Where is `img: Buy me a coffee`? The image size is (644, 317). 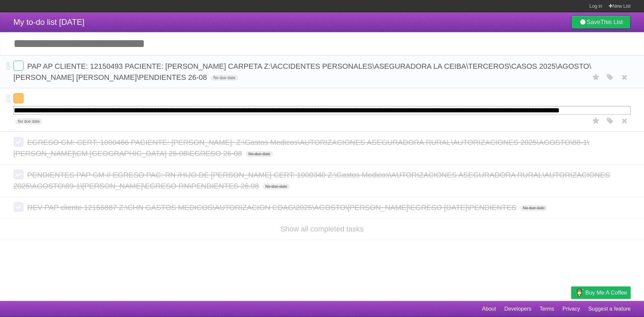 img: Buy me a coffee is located at coordinates (579, 293).